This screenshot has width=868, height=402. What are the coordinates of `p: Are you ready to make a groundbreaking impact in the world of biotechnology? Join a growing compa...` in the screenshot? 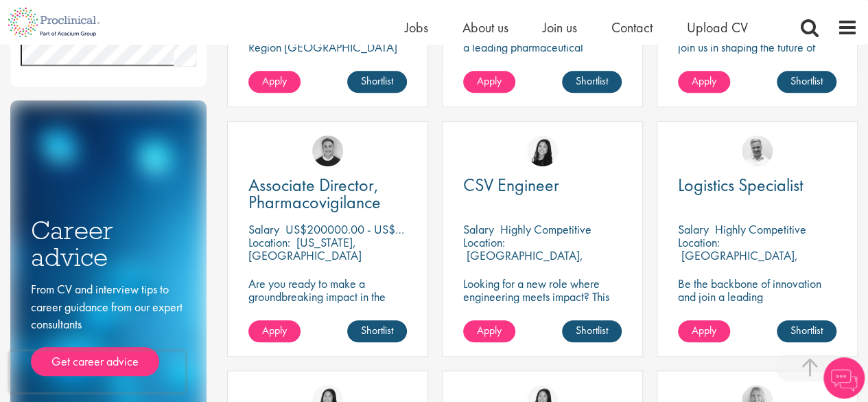 It's located at (327, 316).